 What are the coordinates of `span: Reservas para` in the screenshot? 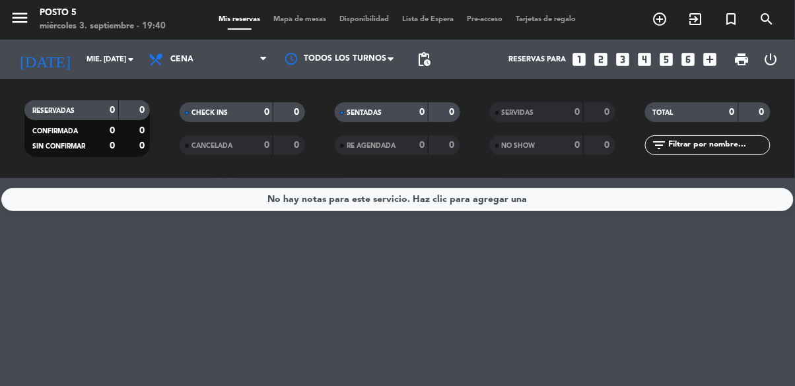 It's located at (537, 59).